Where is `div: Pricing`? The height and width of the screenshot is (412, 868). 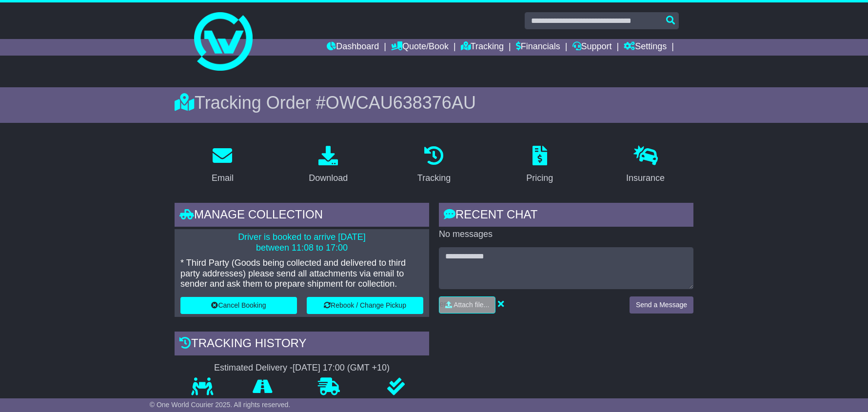
div: Pricing is located at coordinates (540, 178).